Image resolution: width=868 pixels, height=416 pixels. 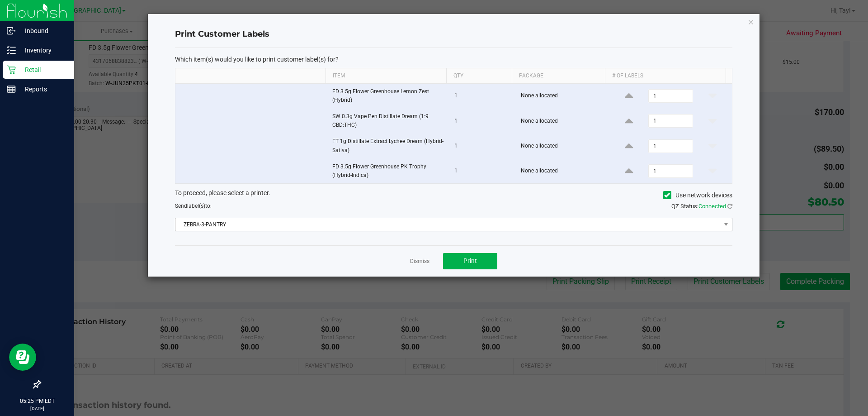 I want to click on td: FT 1g Distillate Extract Lychee Dream (Hybrid-Sativa), so click(x=387, y=146).